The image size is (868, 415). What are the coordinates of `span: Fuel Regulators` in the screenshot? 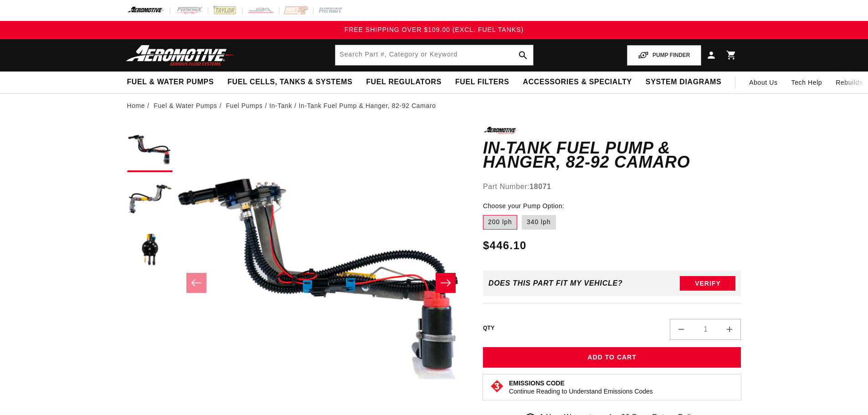 It's located at (404, 82).